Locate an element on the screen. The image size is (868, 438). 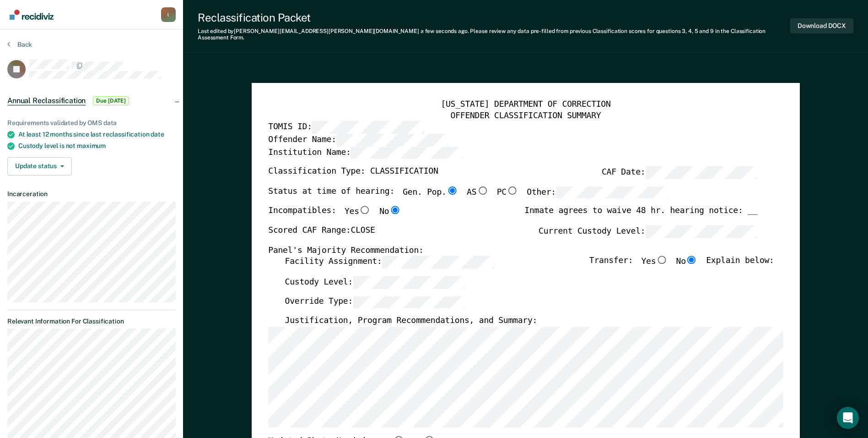
div: Transfer: Explain below: is located at coordinates (682, 266).